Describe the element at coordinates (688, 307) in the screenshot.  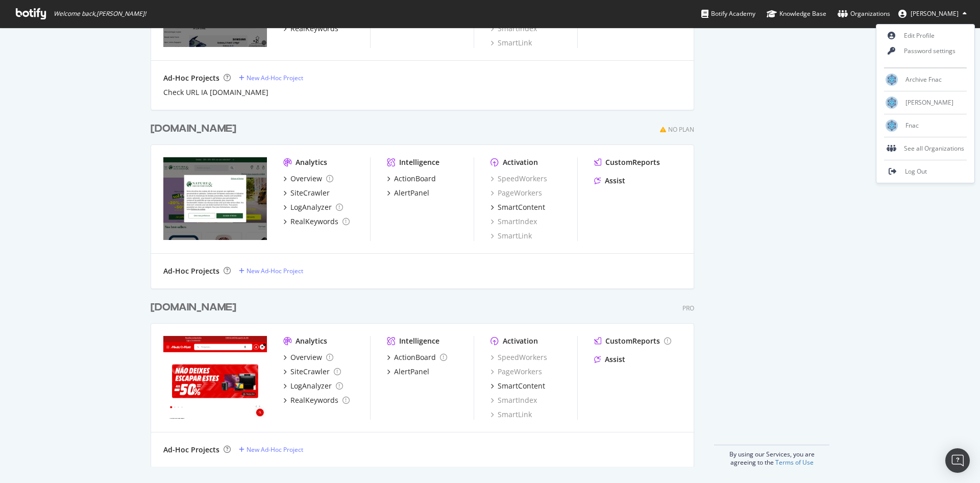
I see `div: Pro` at that location.